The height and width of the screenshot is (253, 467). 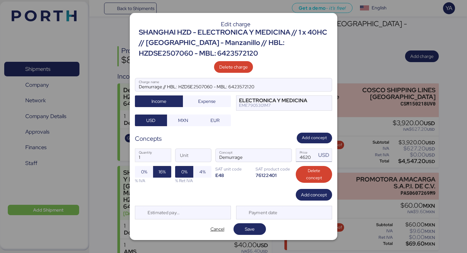 I want to click on button: Delete concept, so click(x=314, y=175).